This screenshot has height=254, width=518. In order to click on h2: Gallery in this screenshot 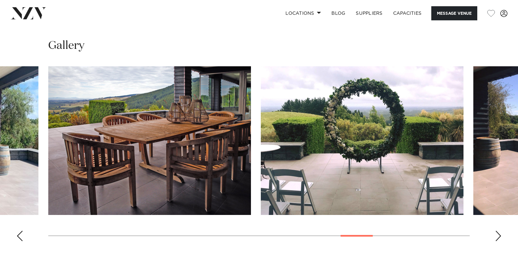, I will do `click(66, 46)`.